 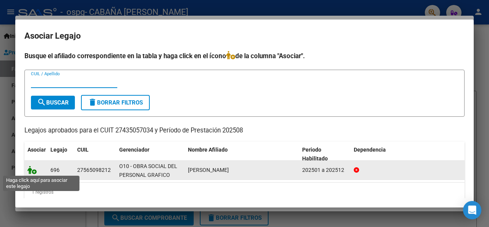 What do you see at coordinates (245, 130) in the screenshot?
I see `p: Legajos aprobados para el CUIT 27435057034 y Período de Prestación 202508` at bounding box center [245, 130].